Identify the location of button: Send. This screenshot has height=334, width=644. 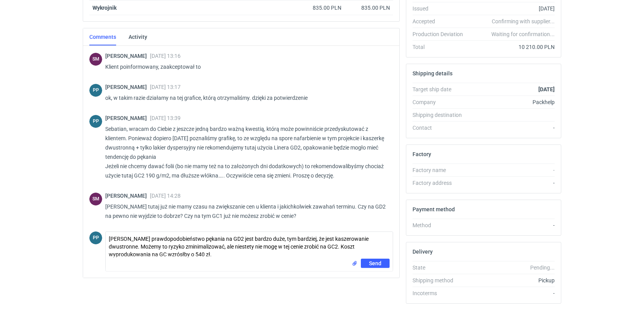
(375, 263).